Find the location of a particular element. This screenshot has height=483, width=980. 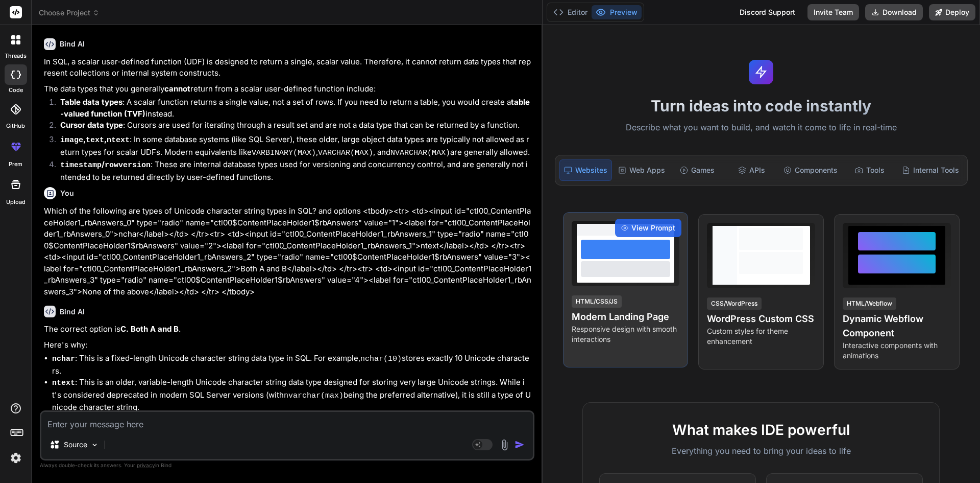

div: Games is located at coordinates (697, 170).